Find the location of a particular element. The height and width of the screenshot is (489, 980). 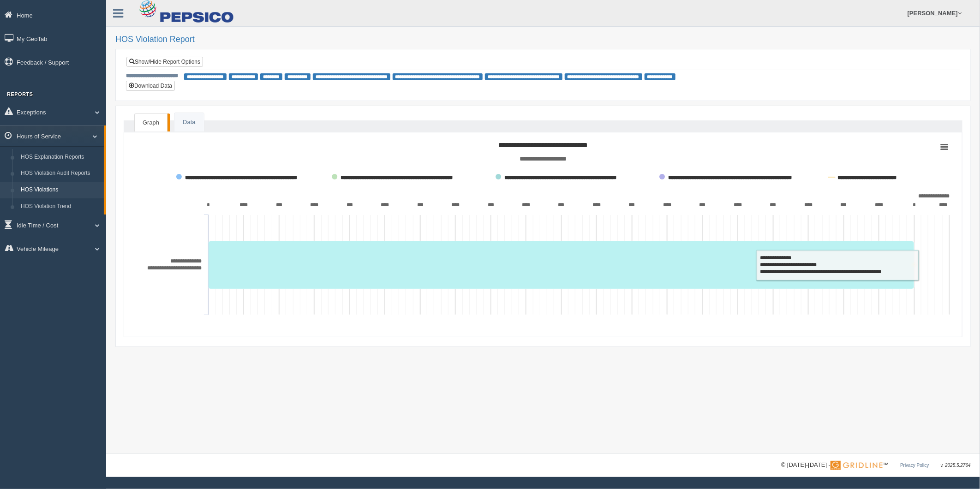

a: HOS Violations is located at coordinates (60, 190).